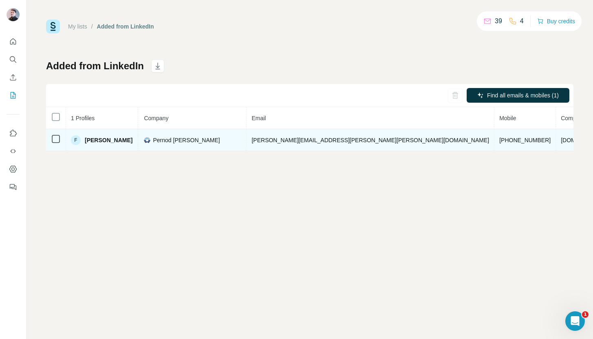  Describe the element at coordinates (258, 118) in the screenshot. I see `span: Email` at that location.